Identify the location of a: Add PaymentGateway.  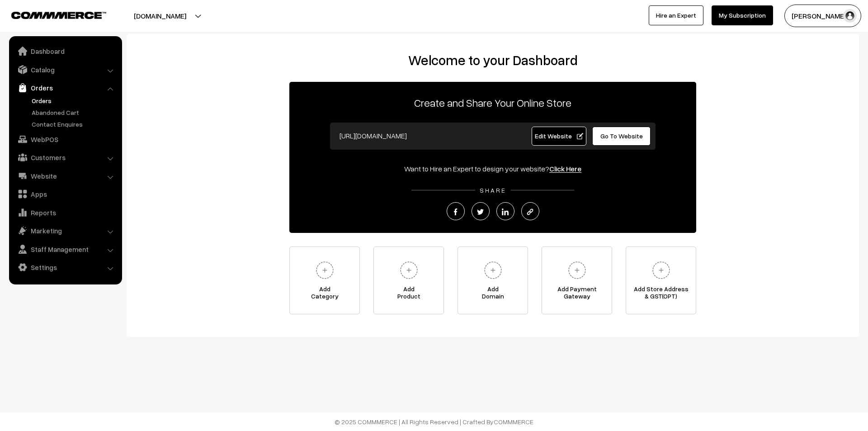
(577, 280).